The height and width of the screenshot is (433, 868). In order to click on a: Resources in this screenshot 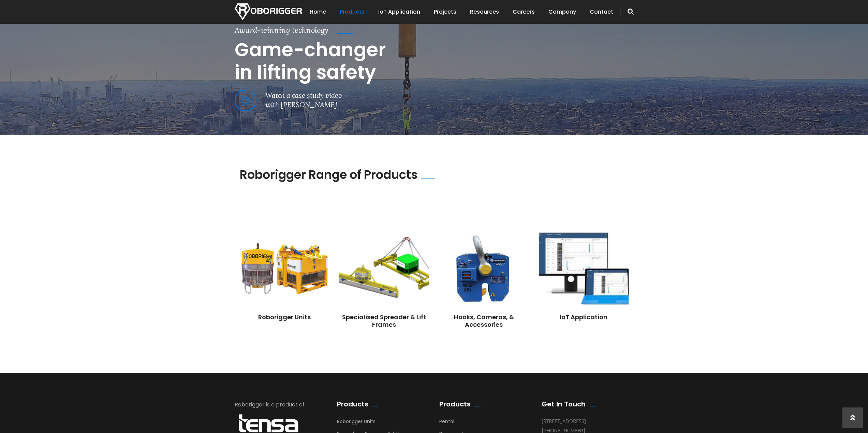, I will do `click(484, 12)`.